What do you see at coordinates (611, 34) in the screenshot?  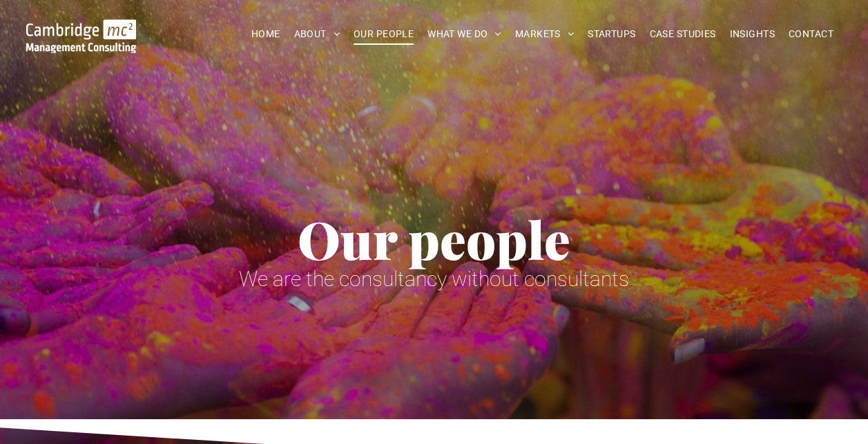 I see `a: STARTUPS` at bounding box center [611, 34].